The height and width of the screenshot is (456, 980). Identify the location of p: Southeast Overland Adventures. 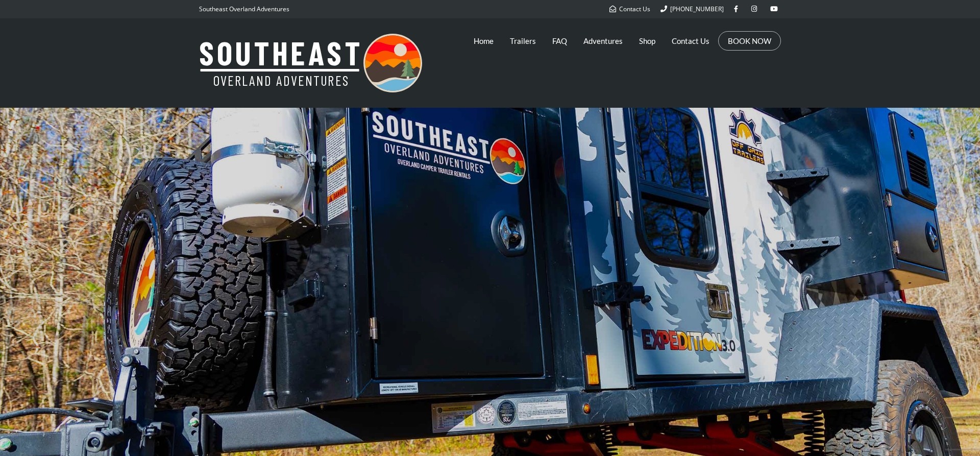
(244, 9).